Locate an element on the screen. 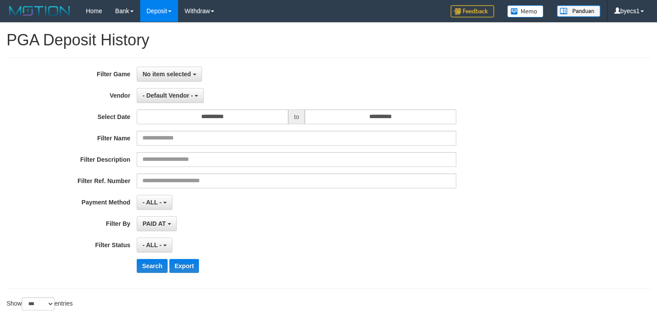  h1: PGA Deposit History is located at coordinates (328, 40).